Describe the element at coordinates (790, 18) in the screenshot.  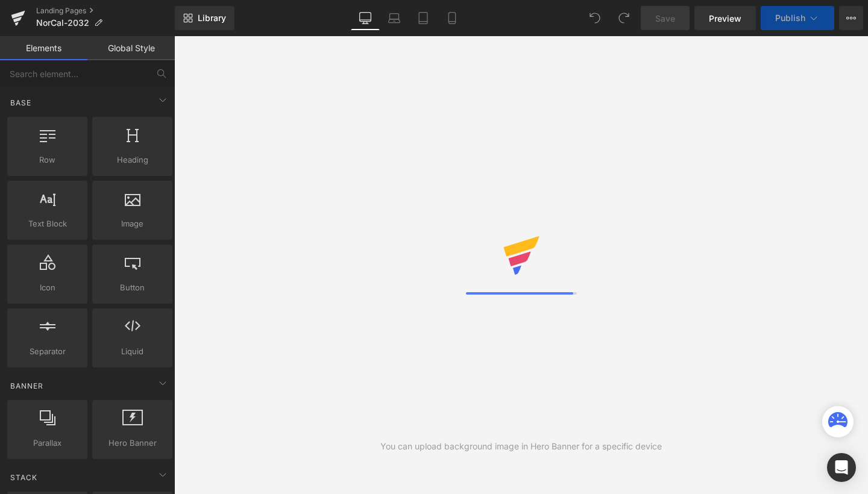
I see `span: Publish` at that location.